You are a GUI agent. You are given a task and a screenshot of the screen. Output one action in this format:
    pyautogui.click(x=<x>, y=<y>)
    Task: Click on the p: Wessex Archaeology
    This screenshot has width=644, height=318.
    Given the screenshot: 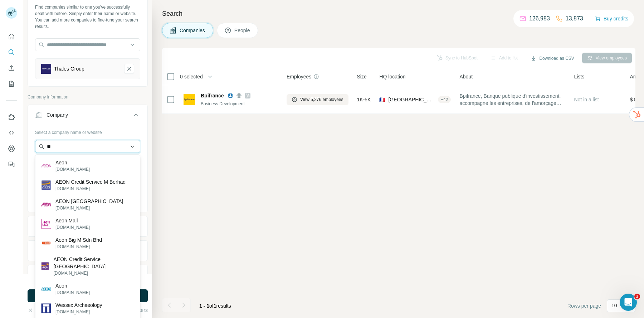 What is the action you would take?
    pyautogui.click(x=79, y=305)
    